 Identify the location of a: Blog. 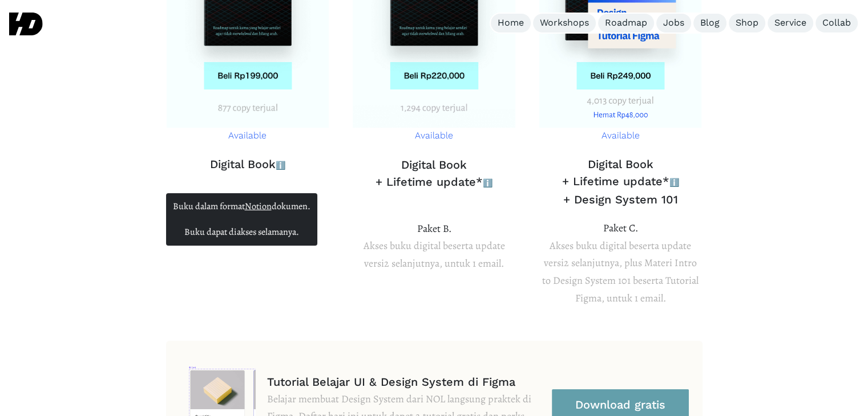
(710, 23).